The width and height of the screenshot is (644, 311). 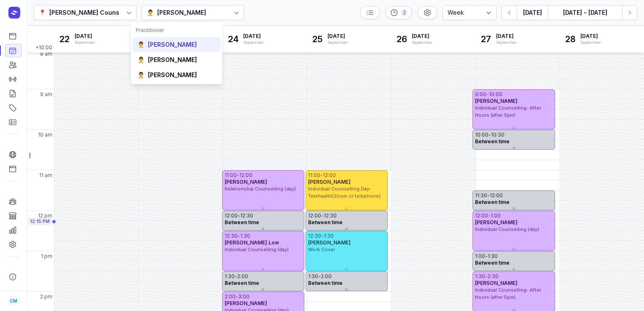 I want to click on span: Relationship Counselling (day), so click(x=260, y=189).